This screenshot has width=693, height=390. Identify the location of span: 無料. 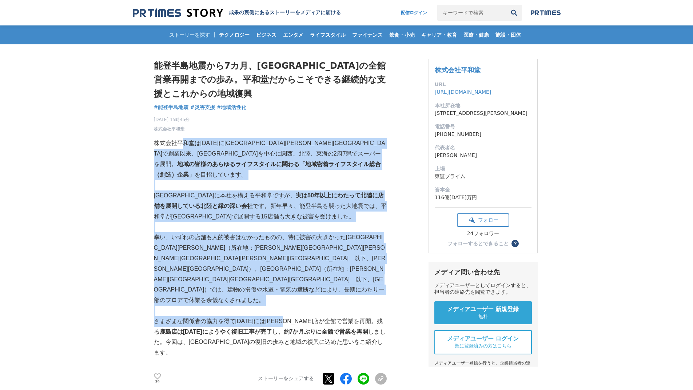
(483, 317).